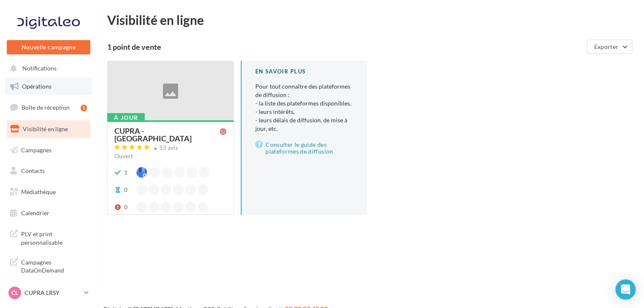  What do you see at coordinates (49, 265) in the screenshot?
I see `a: Campagnes DataOnDemand` at bounding box center [49, 265].